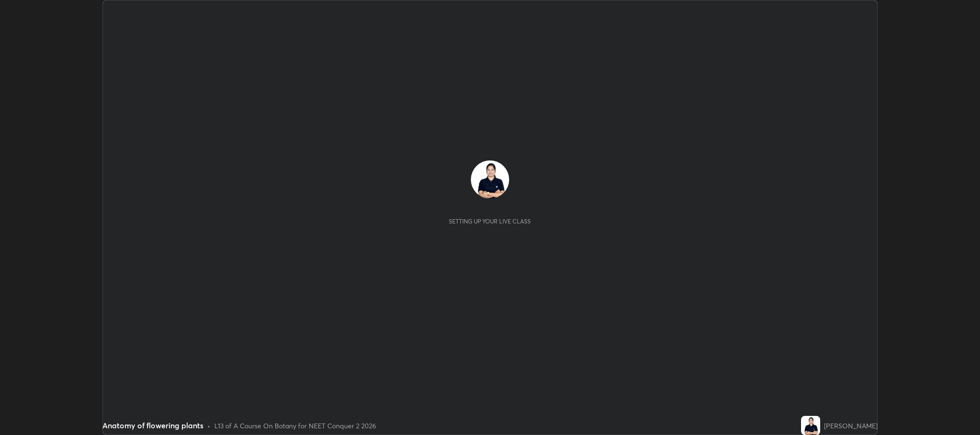 Image resolution: width=980 pixels, height=435 pixels. Describe the element at coordinates (295, 426) in the screenshot. I see `div: L13 of A Course On Botany for NEET Conquer 2 2026` at that location.